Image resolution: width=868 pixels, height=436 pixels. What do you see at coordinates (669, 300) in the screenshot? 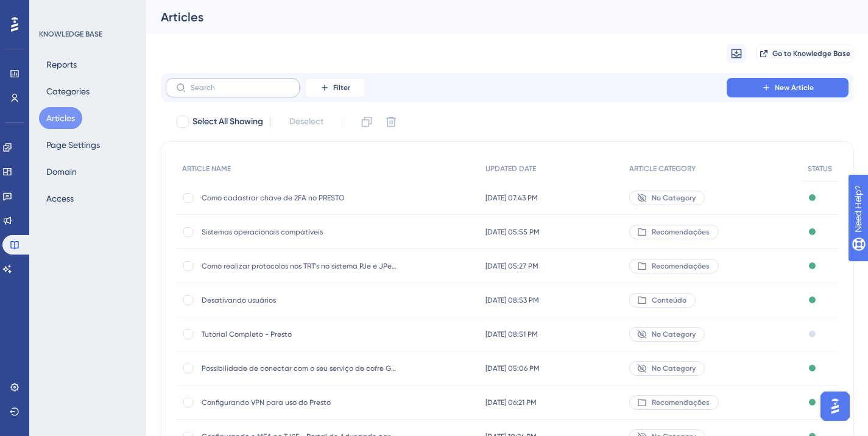
I see `span: Conteúdo` at bounding box center [669, 300].